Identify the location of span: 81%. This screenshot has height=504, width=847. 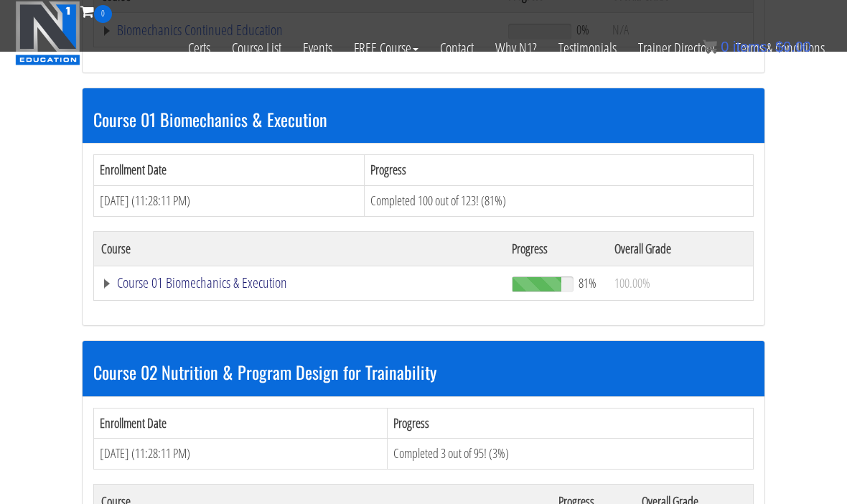
(587, 282).